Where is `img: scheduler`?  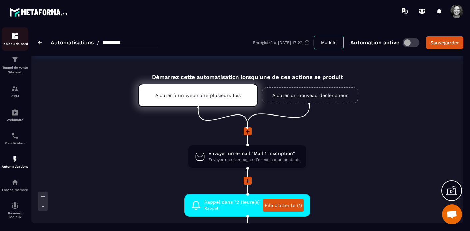 img: scheduler is located at coordinates (15, 135).